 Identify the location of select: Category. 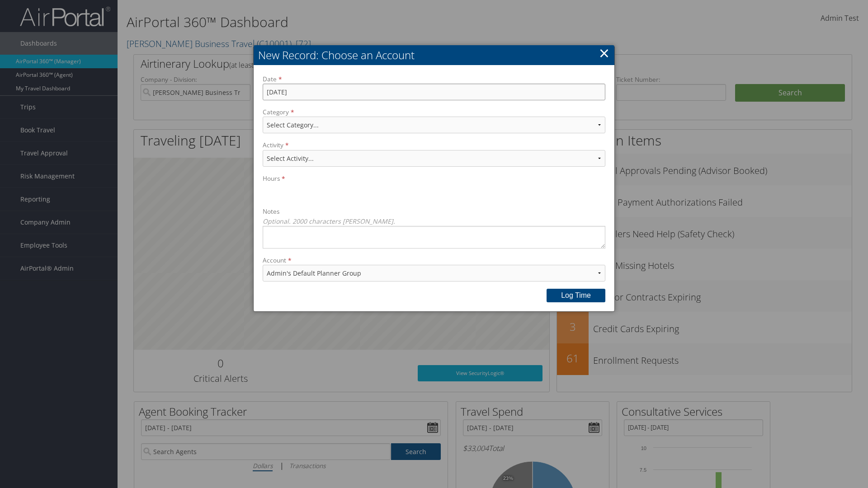
(434, 125).